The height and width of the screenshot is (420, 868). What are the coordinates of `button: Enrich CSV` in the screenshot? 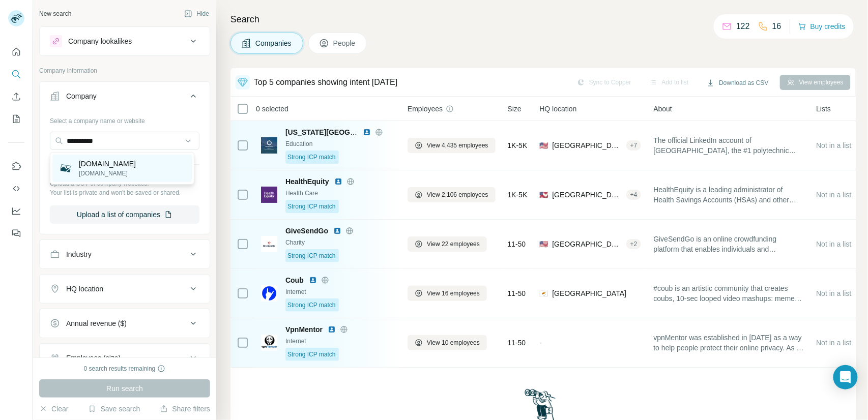 It's located at (17, 96).